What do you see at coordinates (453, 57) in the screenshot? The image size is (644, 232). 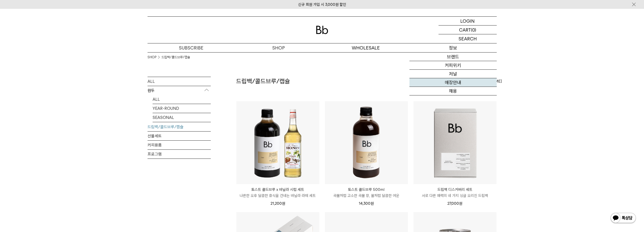 I see `a: 브랜드` at bounding box center [453, 57].